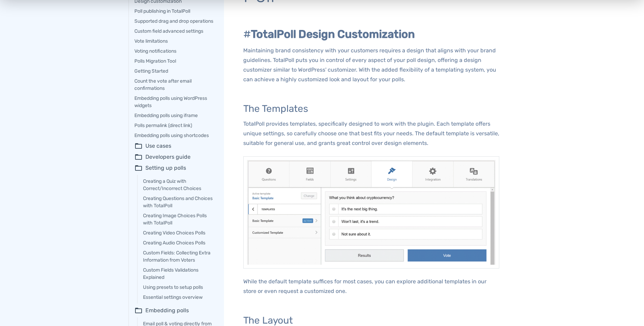 This screenshot has width=644, height=326. What do you see at coordinates (174, 21) in the screenshot?
I see `a: Supported drag and drop operations` at bounding box center [174, 21].